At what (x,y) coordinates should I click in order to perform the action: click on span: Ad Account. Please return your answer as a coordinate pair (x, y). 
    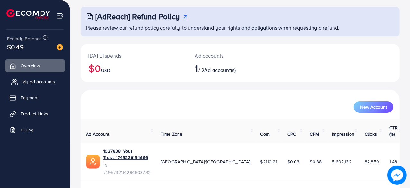
    Looking at the image, I should click on (98, 134).